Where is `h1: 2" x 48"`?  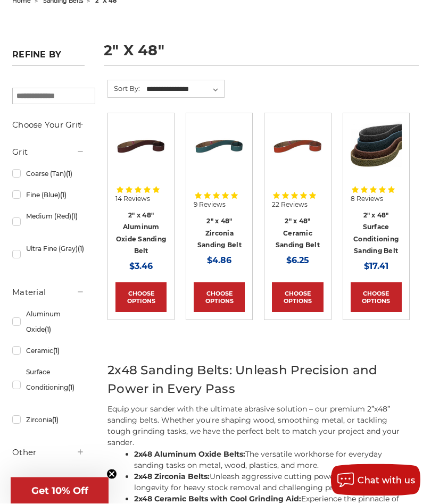 h1: 2" x 48" is located at coordinates (262, 55).